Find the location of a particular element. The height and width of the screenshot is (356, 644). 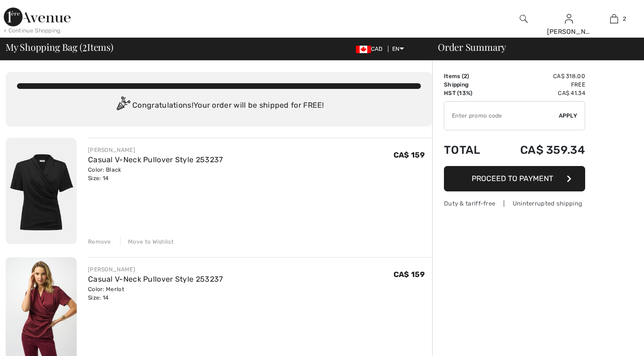

button: Proceed to Payment is located at coordinates (515, 179).